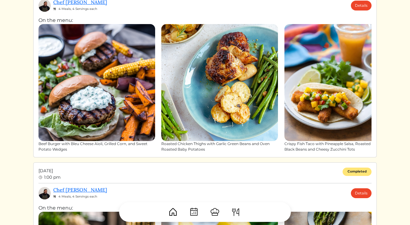 This screenshot has height=225, width=410. Describe the element at coordinates (52, 177) in the screenshot. I see `span: 1:00 pm` at that location.